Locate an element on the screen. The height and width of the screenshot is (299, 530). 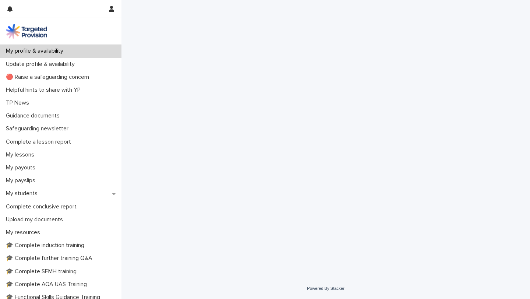
img: M5nRWzHhSzIhMunXDL62 is located at coordinates (26, 31).